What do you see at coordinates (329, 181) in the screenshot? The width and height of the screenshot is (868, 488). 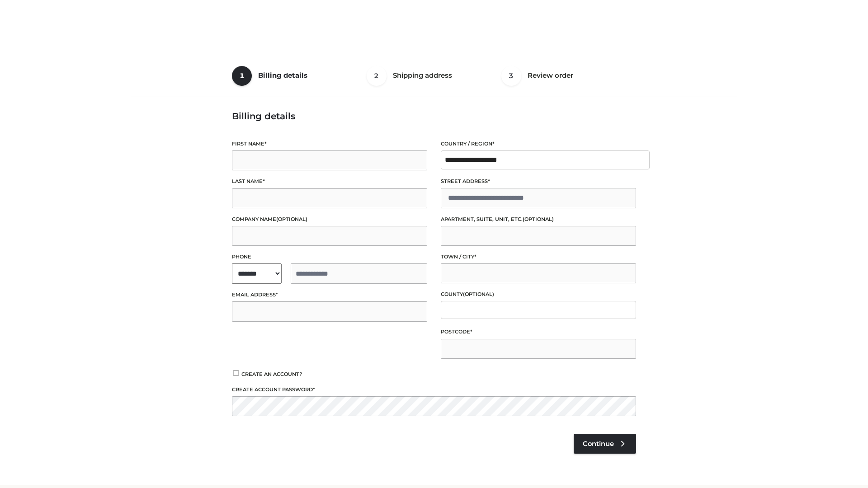 I see `label: Last name` at bounding box center [329, 181].